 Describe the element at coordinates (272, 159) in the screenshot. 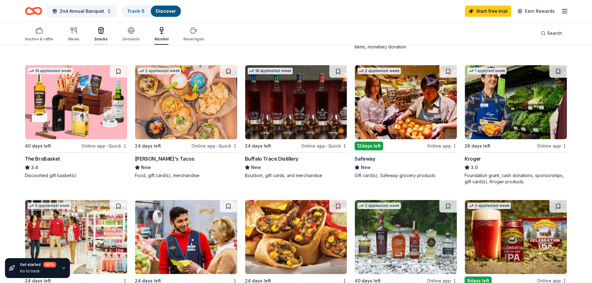

I see `div: Buffalo Trace Distillery` at that location.